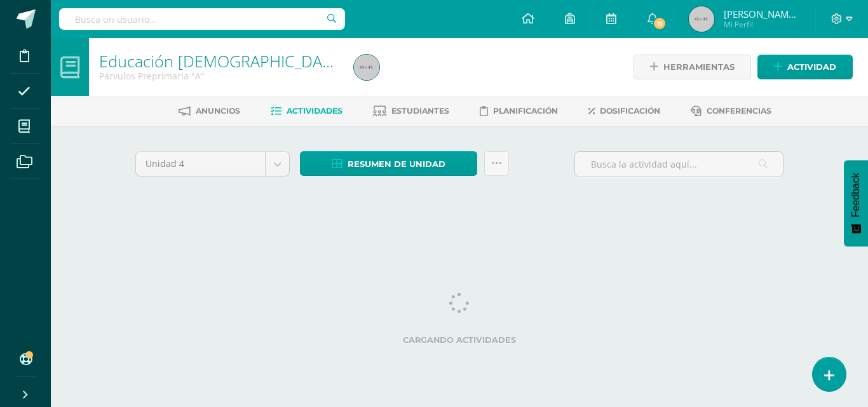  What do you see at coordinates (692, 67) in the screenshot?
I see `a: Herramientas` at bounding box center [692, 67].